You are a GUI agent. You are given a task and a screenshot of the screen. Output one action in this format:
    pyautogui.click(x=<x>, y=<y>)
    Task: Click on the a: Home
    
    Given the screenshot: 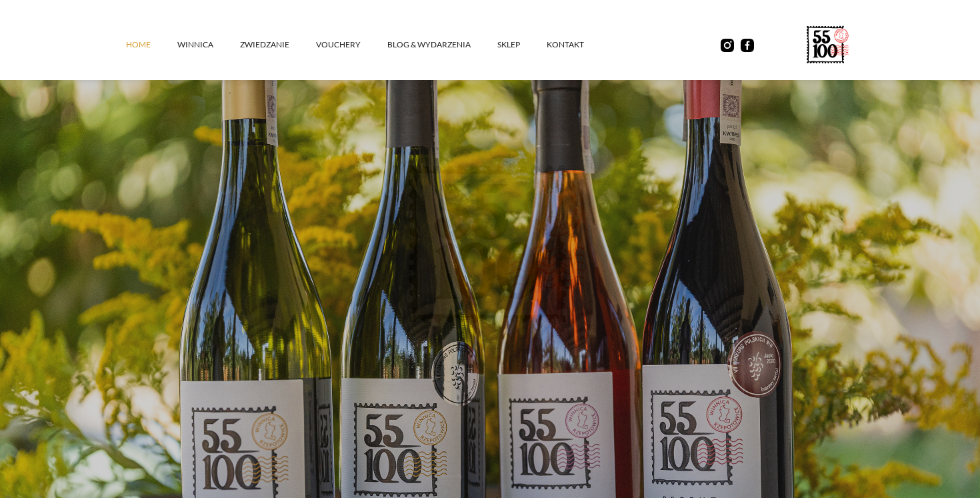 What is the action you would take?
    pyautogui.click(x=151, y=45)
    